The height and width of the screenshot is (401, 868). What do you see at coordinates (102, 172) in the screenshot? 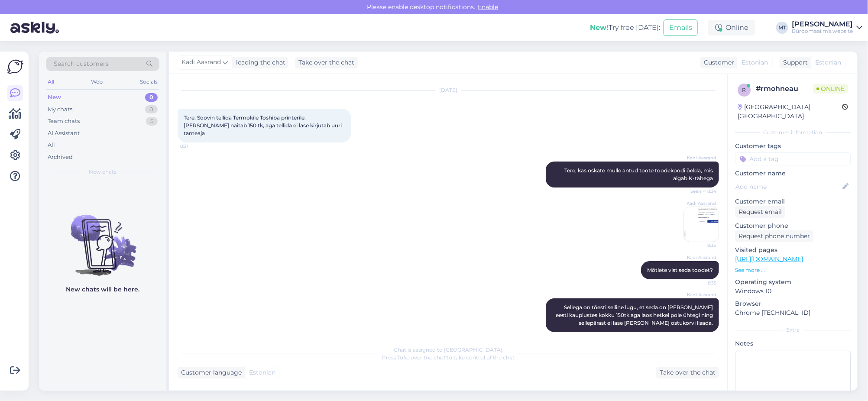
I see `span: New chats` at bounding box center [102, 172].